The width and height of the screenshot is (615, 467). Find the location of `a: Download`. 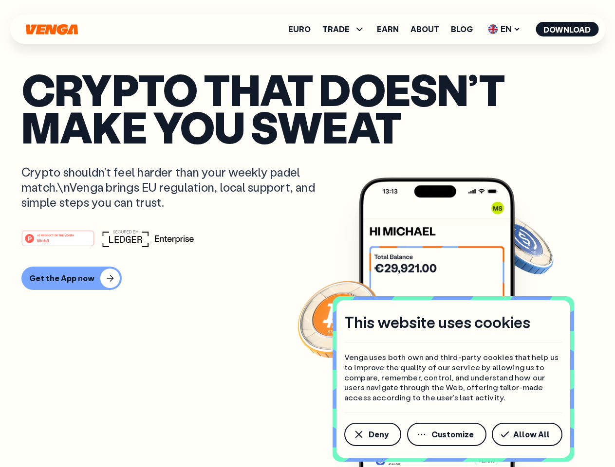

a: Download is located at coordinates (567, 29).